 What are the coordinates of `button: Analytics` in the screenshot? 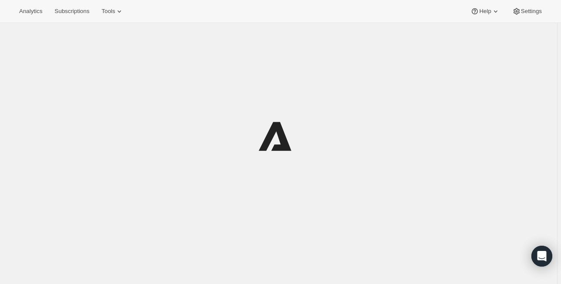 It's located at (30, 11).